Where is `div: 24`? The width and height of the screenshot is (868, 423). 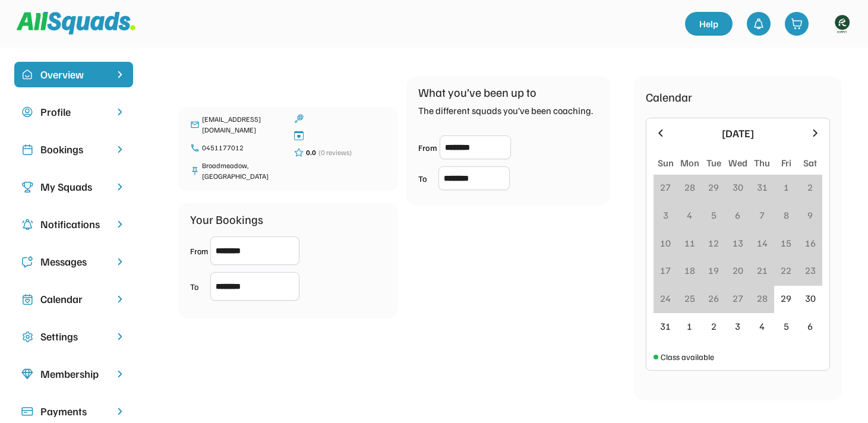 div: 24 is located at coordinates (665, 298).